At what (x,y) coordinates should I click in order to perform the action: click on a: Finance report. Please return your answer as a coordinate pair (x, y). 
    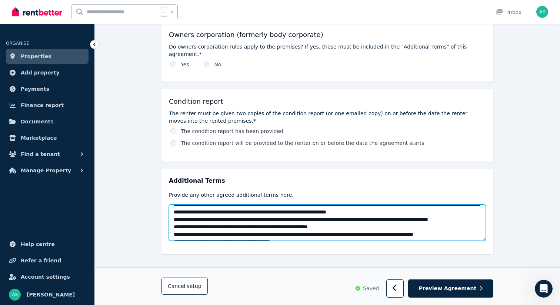
    Looking at the image, I should click on (47, 105).